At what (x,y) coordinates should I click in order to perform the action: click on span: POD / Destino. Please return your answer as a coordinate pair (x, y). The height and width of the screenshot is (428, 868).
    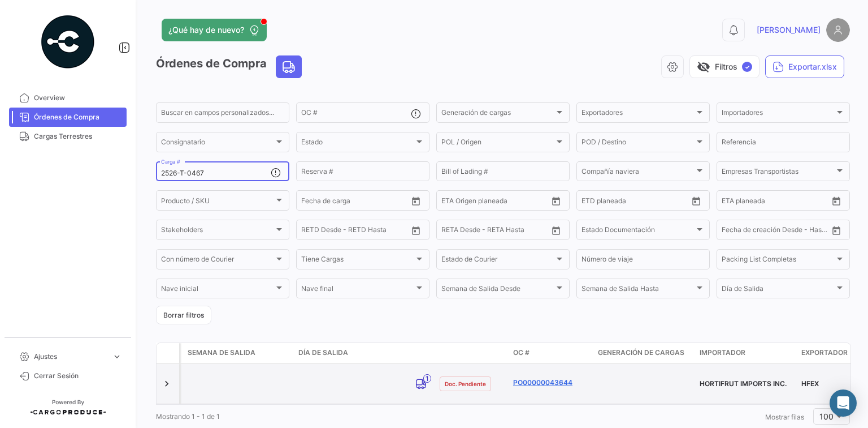
    Looking at the image, I should click on (638, 144).